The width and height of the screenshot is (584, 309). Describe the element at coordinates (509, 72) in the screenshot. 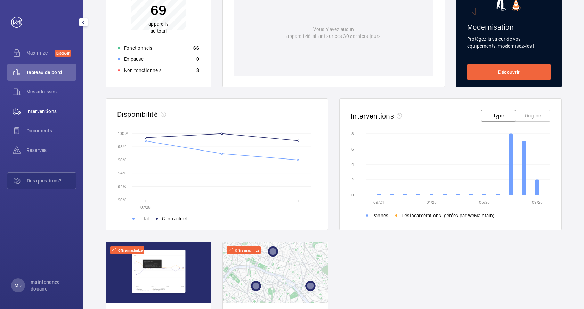

I see `a: Découvrir` at that location.